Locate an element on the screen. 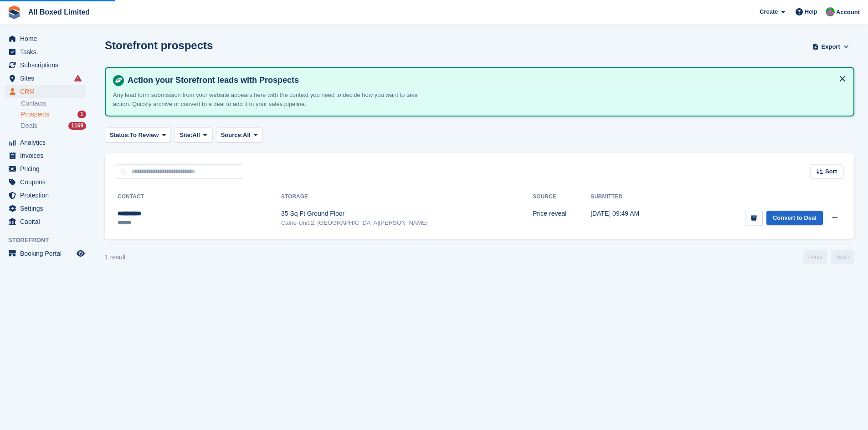 The image size is (868, 430). span: Storefront is located at coordinates (49, 241).